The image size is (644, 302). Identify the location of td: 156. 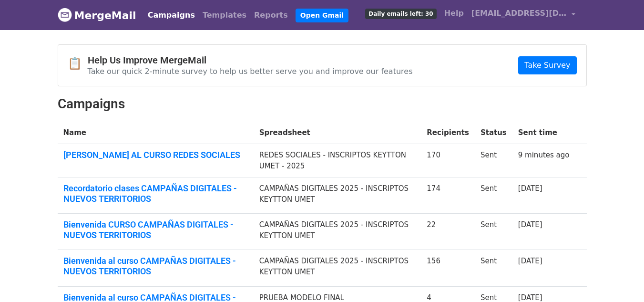
(448, 268).